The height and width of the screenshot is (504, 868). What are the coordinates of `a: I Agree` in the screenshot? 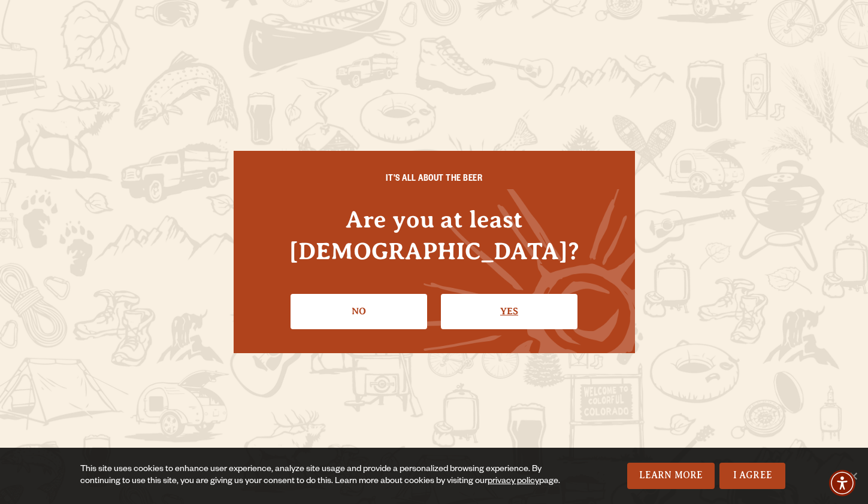 It's located at (753, 476).